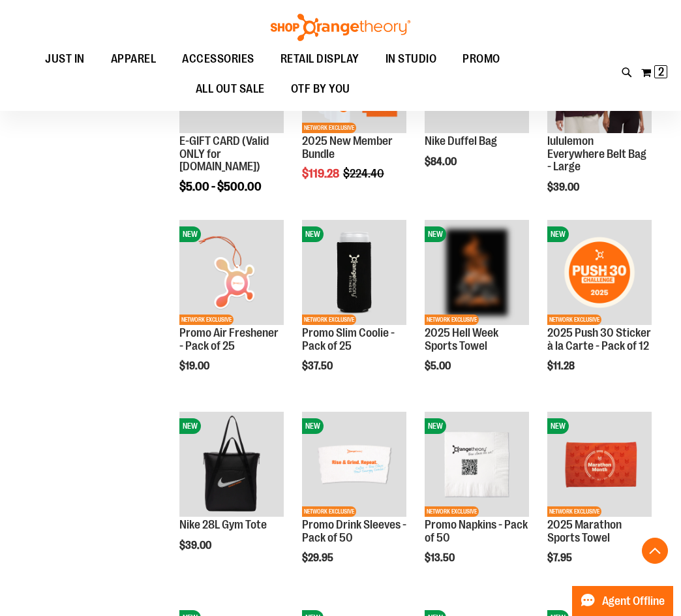 This screenshot has width=681, height=616. I want to click on img: Promo Slim Coolie - Pack of 25, so click(355, 272).